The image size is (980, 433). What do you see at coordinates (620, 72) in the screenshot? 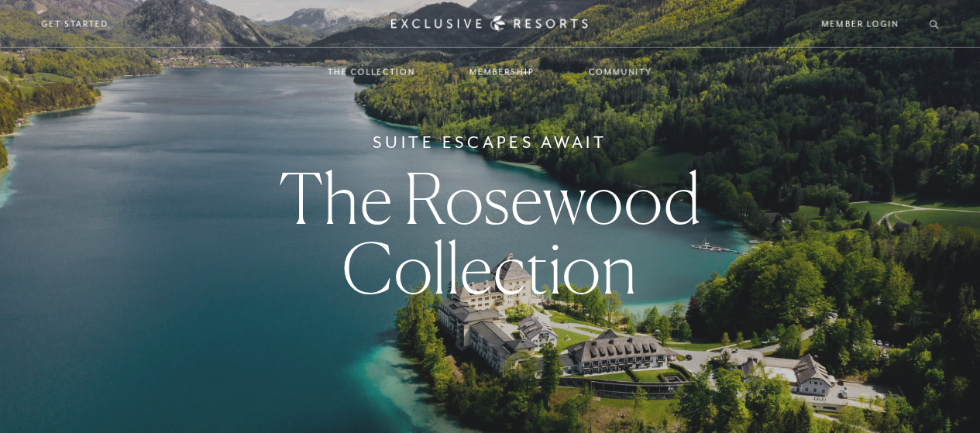
I see `a: Community` at bounding box center [620, 72].